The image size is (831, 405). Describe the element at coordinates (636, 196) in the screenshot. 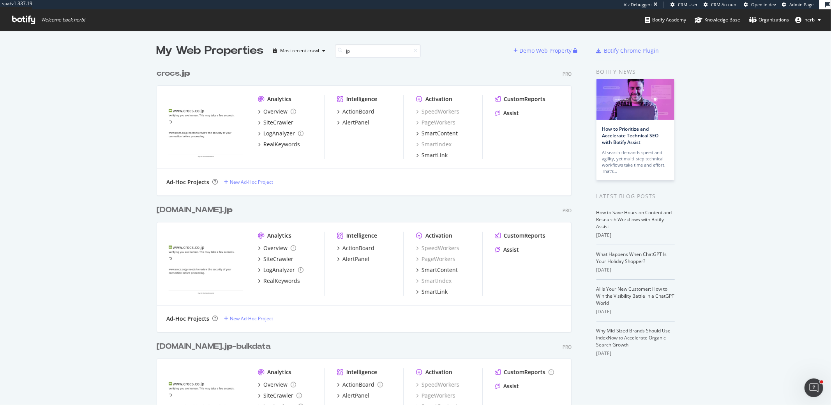

I see `div: Latest Blog Posts` at that location.